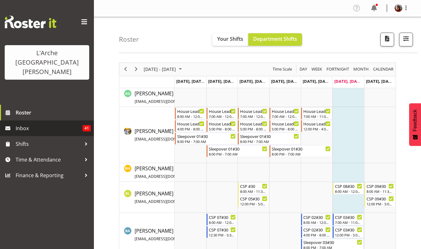  What do you see at coordinates (317, 232) in the screenshot?
I see `div: Bibi Ali"s event - CSP 02#30 Begin From Friday, August 15, 2025 at 4:00:00 PM GMT+12:00 Ends At F...` at bounding box center [317, 232].